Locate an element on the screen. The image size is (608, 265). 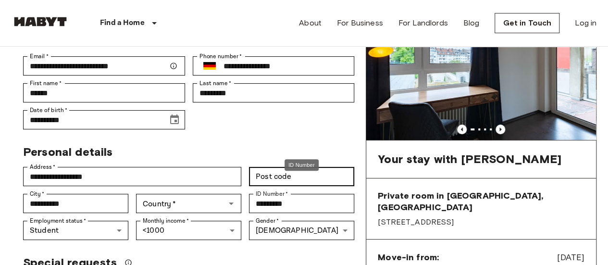
label: Address is located at coordinates (43, 167).